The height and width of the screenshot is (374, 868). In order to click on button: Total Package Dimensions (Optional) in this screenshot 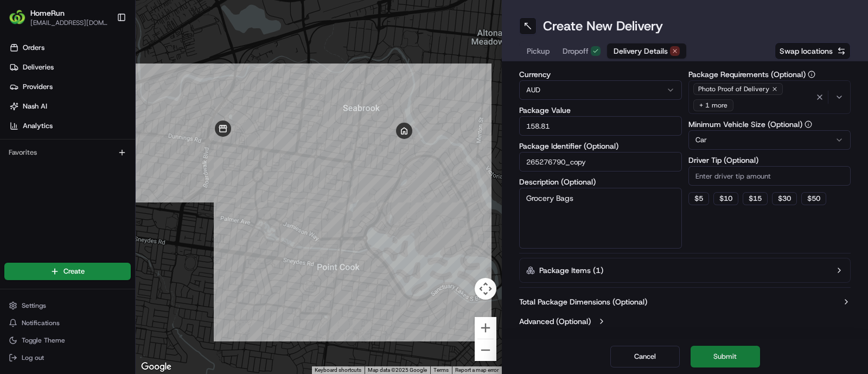, I will do `click(684, 302)`.